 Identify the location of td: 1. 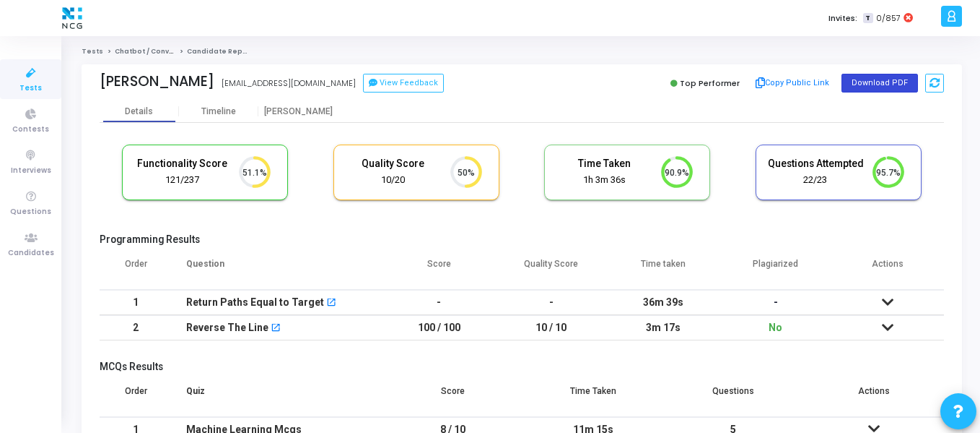
(136, 302).